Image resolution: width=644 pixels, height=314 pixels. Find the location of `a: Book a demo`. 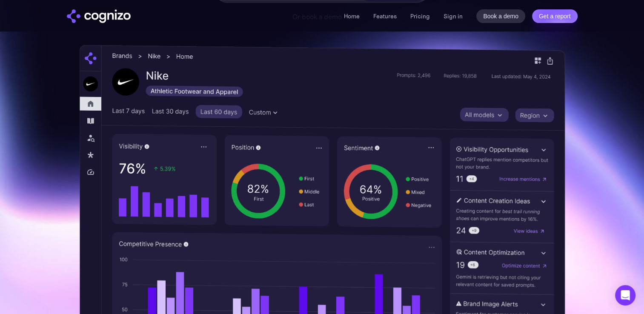

a: Book a demo is located at coordinates (501, 16).